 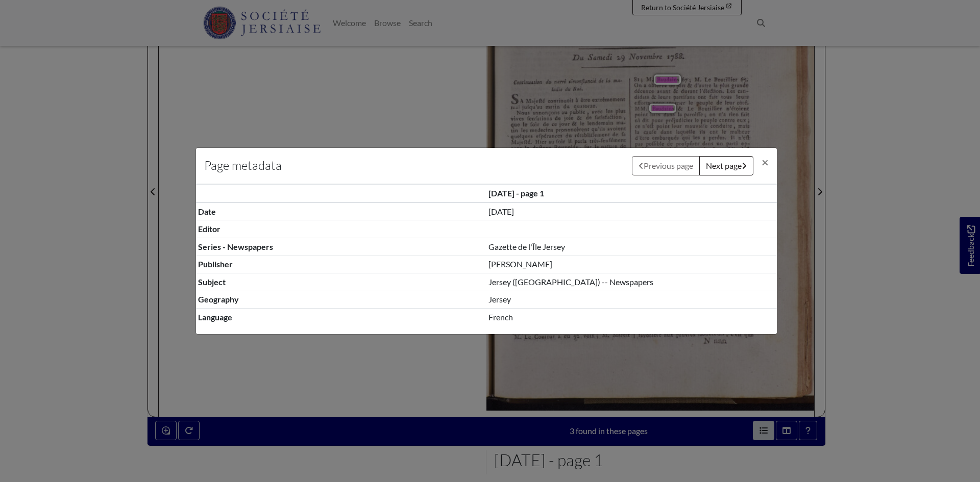 I want to click on button: Next page, so click(x=727, y=166).